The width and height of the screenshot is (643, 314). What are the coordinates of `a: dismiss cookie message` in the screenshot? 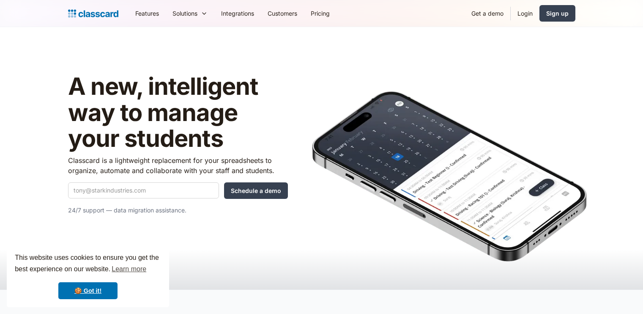 It's located at (88, 290).